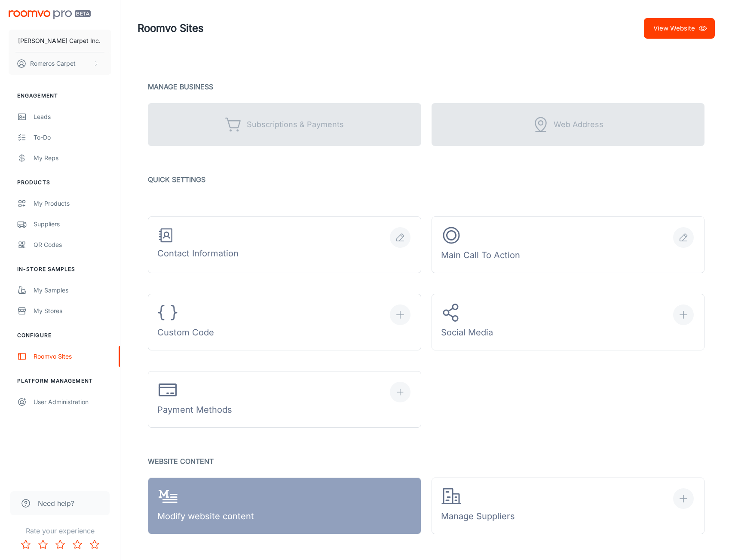 This screenshot has height=560, width=732. I want to click on div: Modify website content, so click(206, 506).